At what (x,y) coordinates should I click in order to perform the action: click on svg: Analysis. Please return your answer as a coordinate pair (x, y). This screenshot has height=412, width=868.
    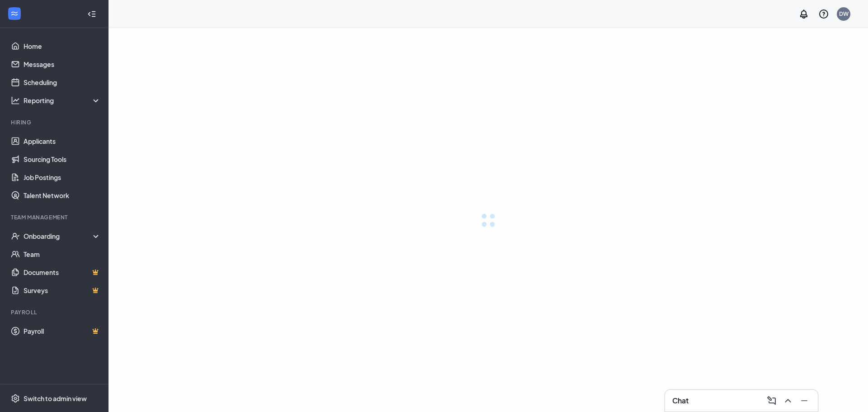
    Looking at the image, I should click on (16, 100).